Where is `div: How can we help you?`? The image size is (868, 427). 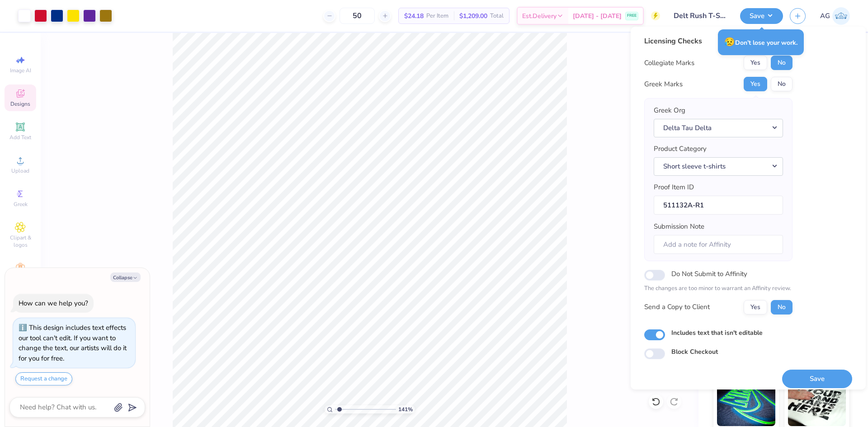
div: How can we help you? is located at coordinates (54, 303).